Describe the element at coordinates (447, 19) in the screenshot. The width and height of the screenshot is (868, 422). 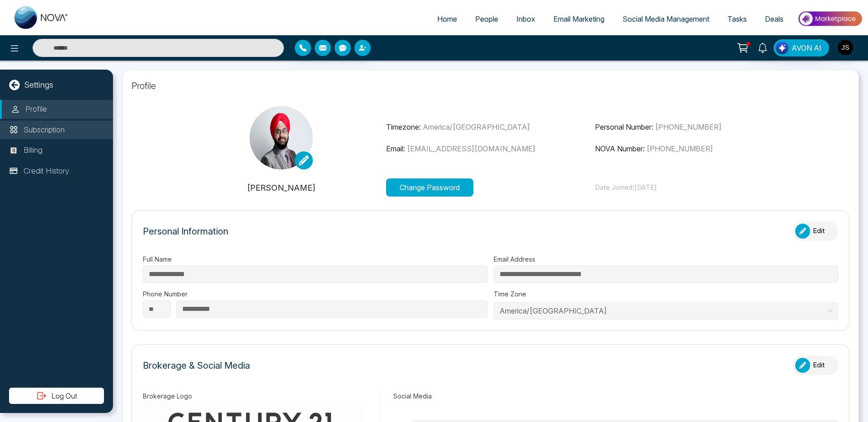
I see `span: Home` at that location.